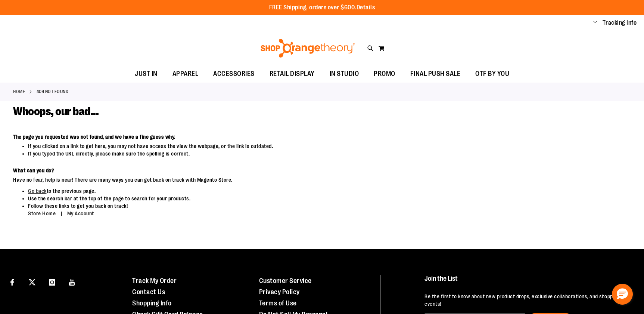 The width and height of the screenshot is (644, 314). Describe the element at coordinates (42, 214) in the screenshot. I see `a: Store Home` at that location.